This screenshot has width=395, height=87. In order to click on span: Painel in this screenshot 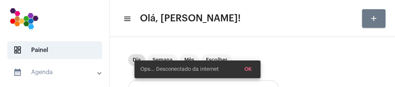, I will do `click(55, 50)`.